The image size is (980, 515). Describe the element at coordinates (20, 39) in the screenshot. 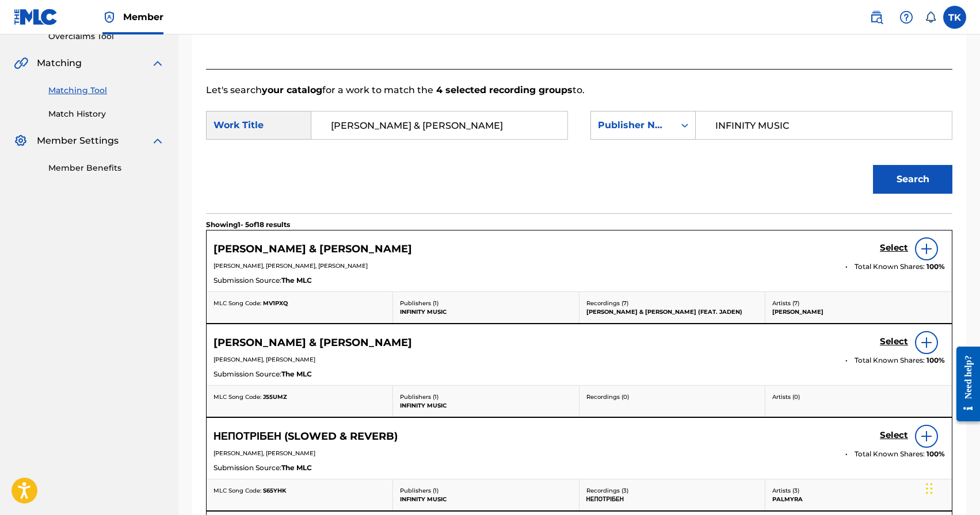

I see `div: Need help?` at that location.